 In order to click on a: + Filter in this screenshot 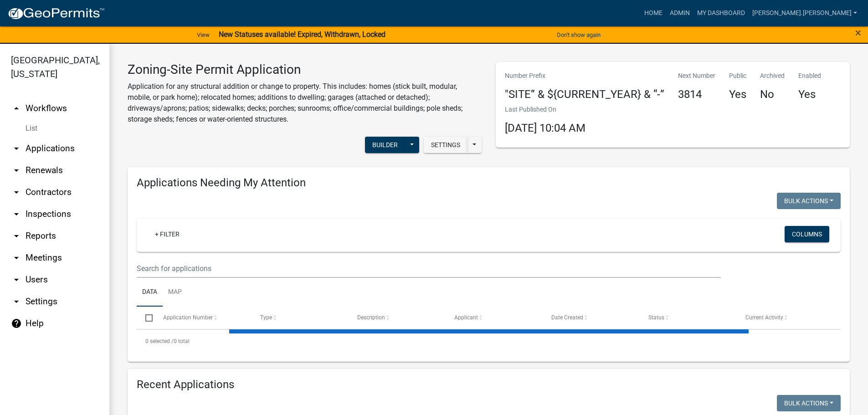, I will do `click(167, 234)`.